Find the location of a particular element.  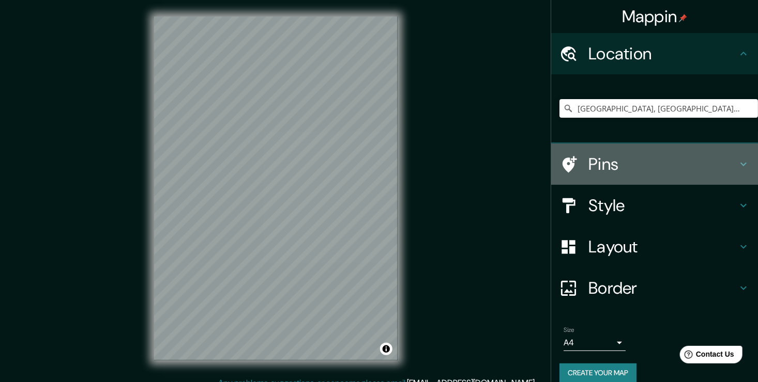

button: Toggle attribution is located at coordinates (386, 349).